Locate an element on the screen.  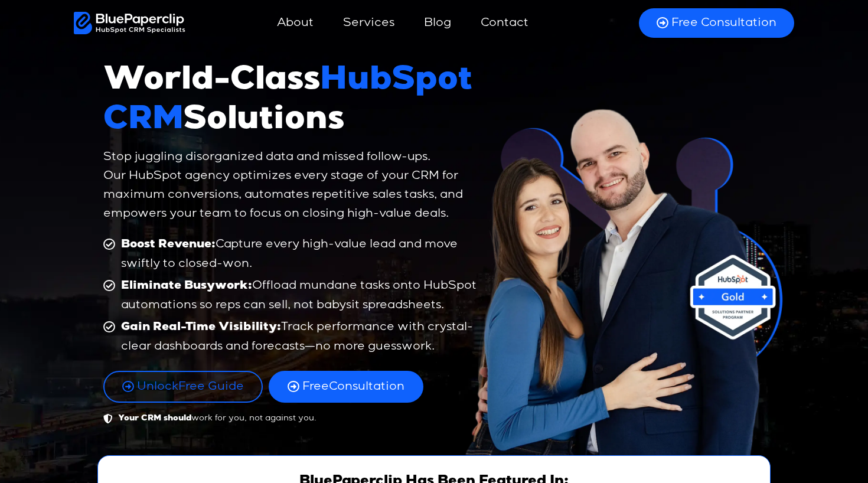
img: World-Class HubSpot CRM Solutions | BluePaperclip is located at coordinates (626, 278).